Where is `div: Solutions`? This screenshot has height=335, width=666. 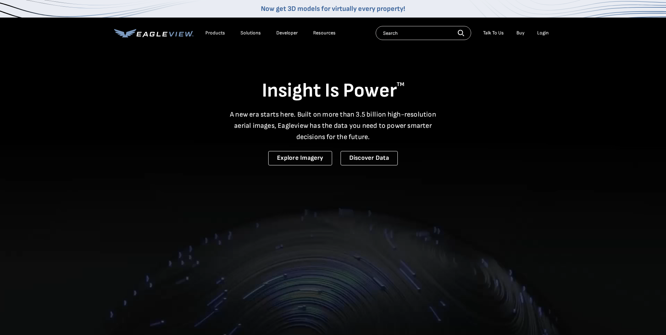
div: Solutions is located at coordinates (250, 33).